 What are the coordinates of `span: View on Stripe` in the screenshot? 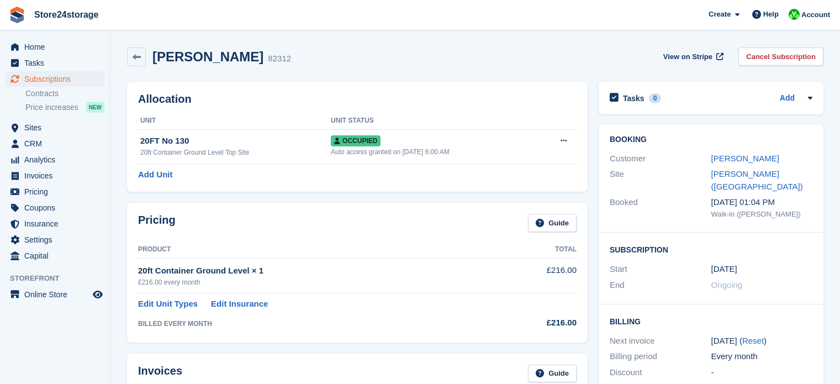 It's located at (688, 57).